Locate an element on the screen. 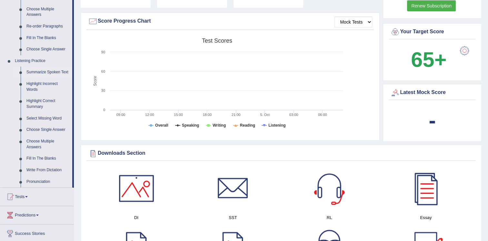 The width and height of the screenshot is (488, 241). div: Your Target Score is located at coordinates (432, 32).